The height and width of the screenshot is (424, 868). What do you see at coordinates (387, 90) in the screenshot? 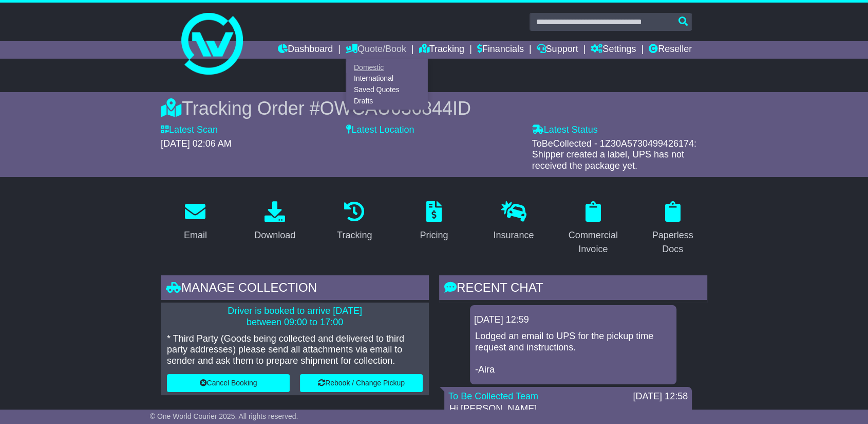
I see `a: Saved Quotes` at bounding box center [387, 90].